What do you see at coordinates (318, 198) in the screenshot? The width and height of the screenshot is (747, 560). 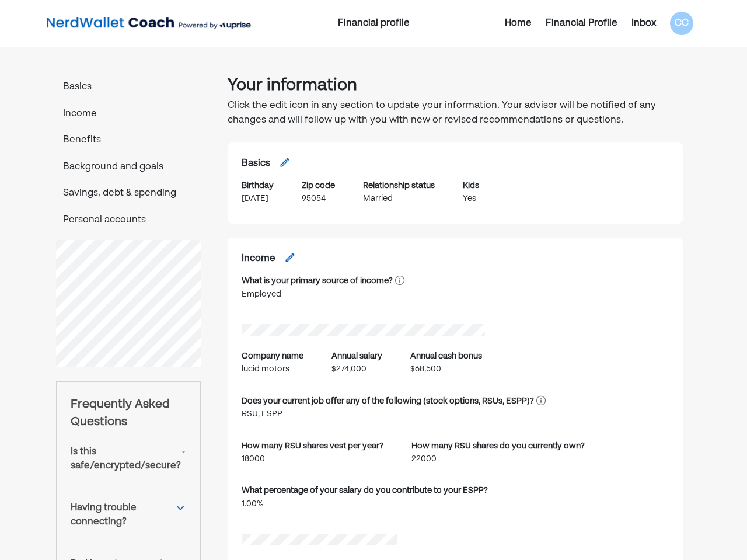 I see `div: 95054` at bounding box center [318, 198].